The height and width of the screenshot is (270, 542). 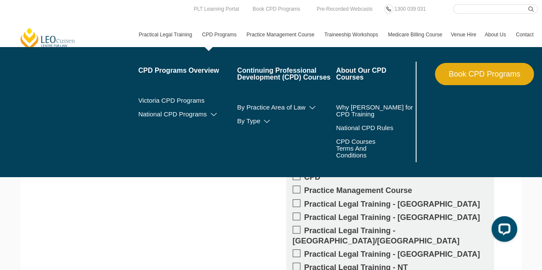 I want to click on a: Venue Hire, so click(x=463, y=35).